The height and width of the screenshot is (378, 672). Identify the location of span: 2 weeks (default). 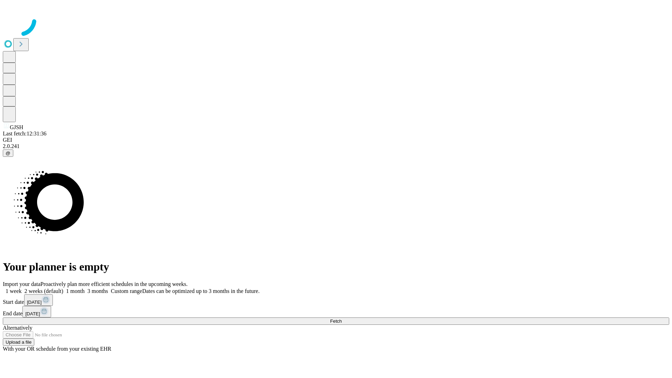
(44, 291).